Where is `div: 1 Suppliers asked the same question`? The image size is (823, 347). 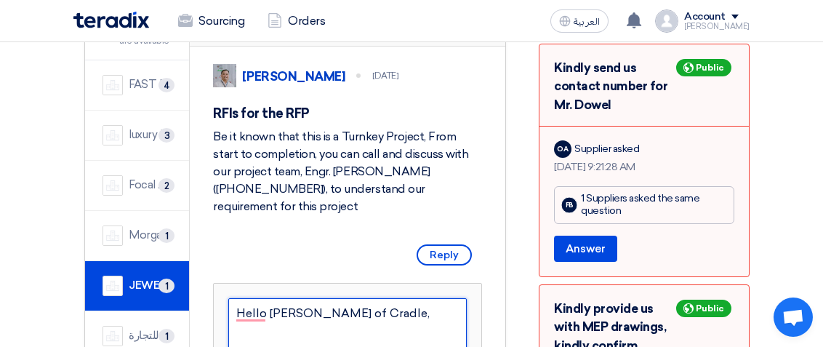
div: 1 Suppliers asked the same question is located at coordinates (655, 205).